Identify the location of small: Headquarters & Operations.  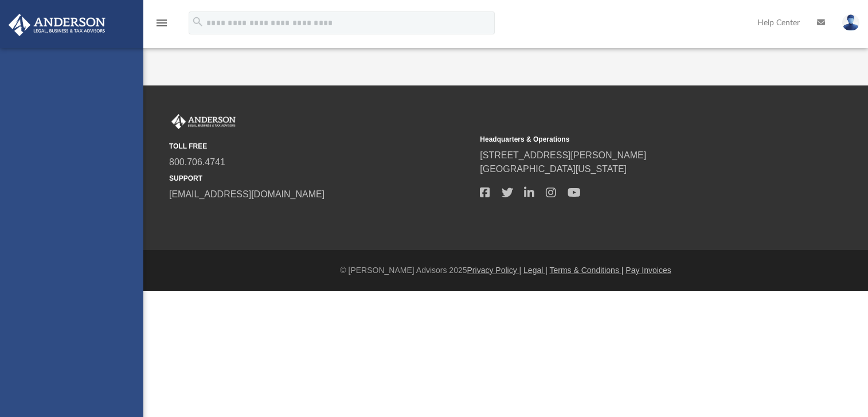
(631, 139).